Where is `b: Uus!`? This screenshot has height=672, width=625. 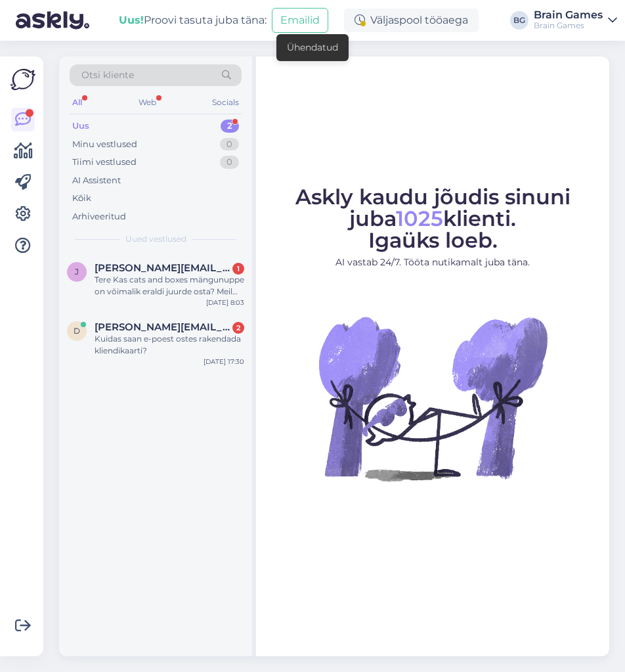 b: Uus! is located at coordinates (131, 20).